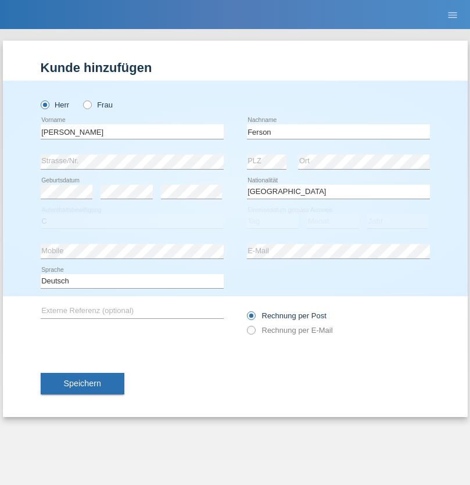  Describe the element at coordinates (452, 15) in the screenshot. I see `a: menu` at that location.